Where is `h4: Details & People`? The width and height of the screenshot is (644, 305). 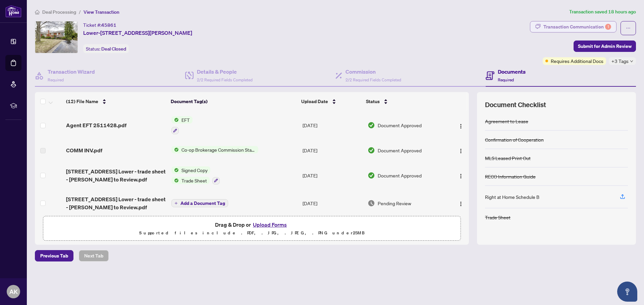
h4: Details & People is located at coordinates (225, 72).